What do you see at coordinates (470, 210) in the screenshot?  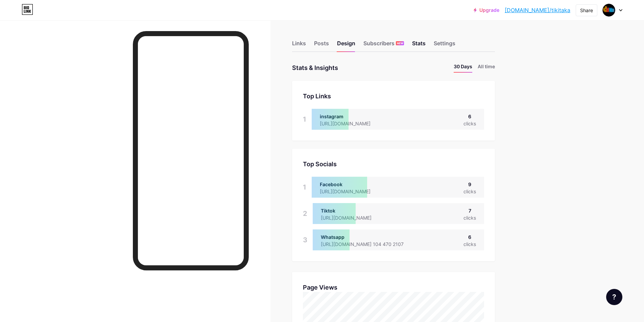 I see `div: 7` at bounding box center [470, 210].